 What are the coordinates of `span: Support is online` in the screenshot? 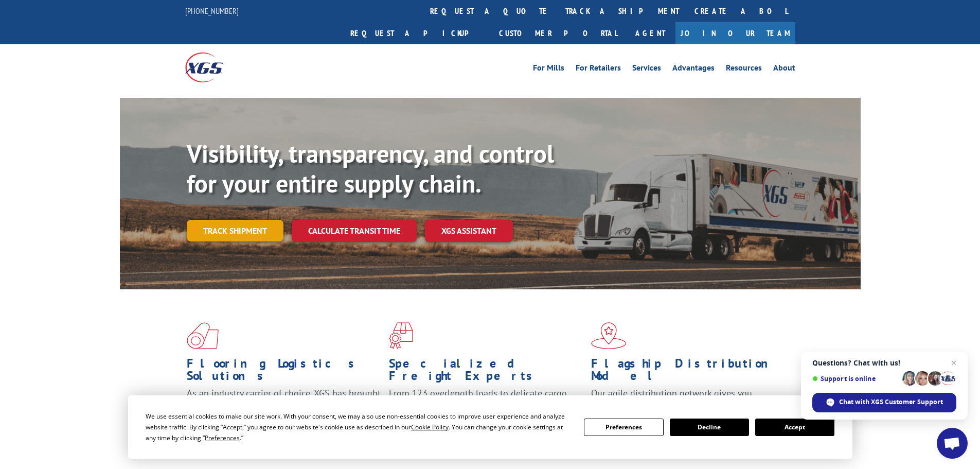 It's located at (855, 378).